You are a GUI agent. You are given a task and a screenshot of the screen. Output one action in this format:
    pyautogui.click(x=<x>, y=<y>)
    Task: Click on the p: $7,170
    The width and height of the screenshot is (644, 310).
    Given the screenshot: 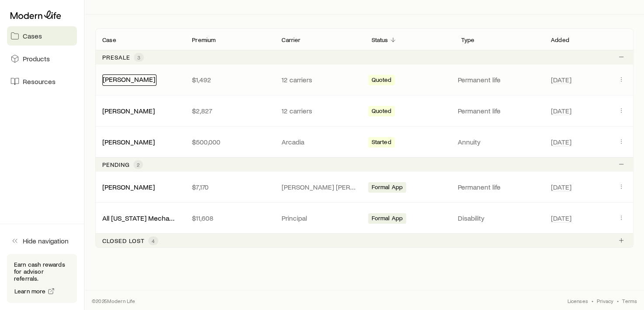 What is the action you would take?
    pyautogui.click(x=229, y=187)
    